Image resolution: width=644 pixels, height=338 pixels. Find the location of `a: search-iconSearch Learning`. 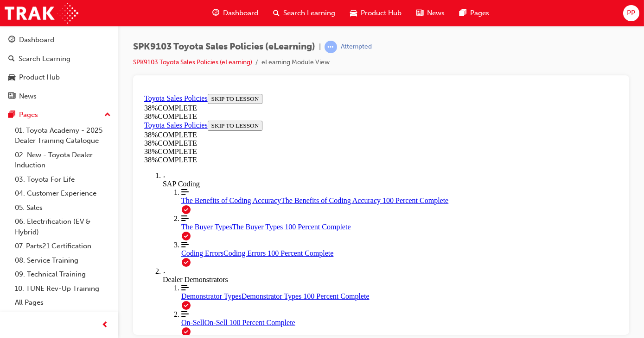

a: search-iconSearch Learning is located at coordinates (304, 13).